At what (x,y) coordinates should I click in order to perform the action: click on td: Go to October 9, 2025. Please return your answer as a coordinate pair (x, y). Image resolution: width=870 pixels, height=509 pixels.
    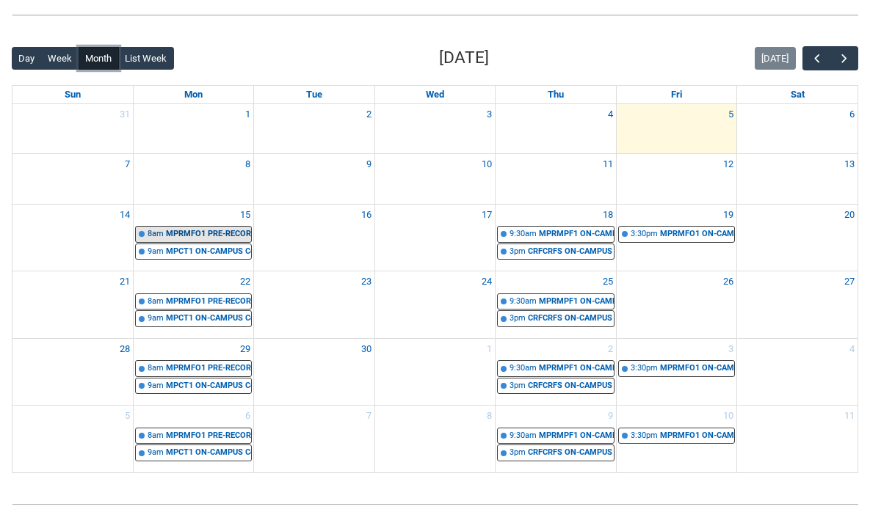
    Looking at the image, I should click on (555, 439).